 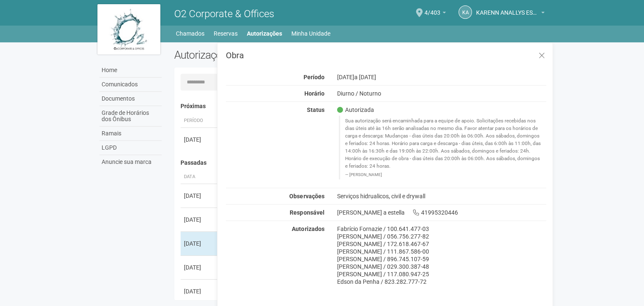 I want to click on h4: Próximas, so click(x=360, y=106).